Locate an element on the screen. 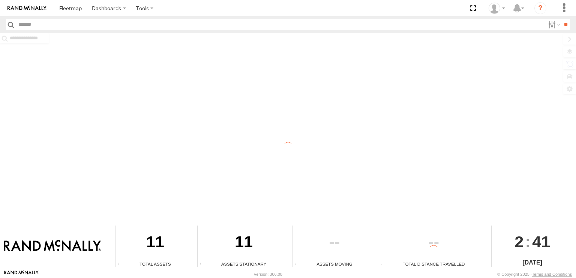 The image size is (576, 278). div: Assets Moving is located at coordinates (334, 264).